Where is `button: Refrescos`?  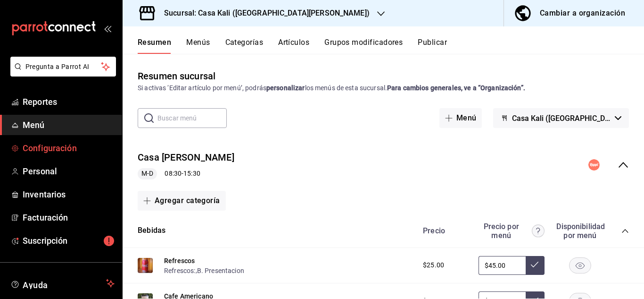
button: Refrescos is located at coordinates (179, 261).